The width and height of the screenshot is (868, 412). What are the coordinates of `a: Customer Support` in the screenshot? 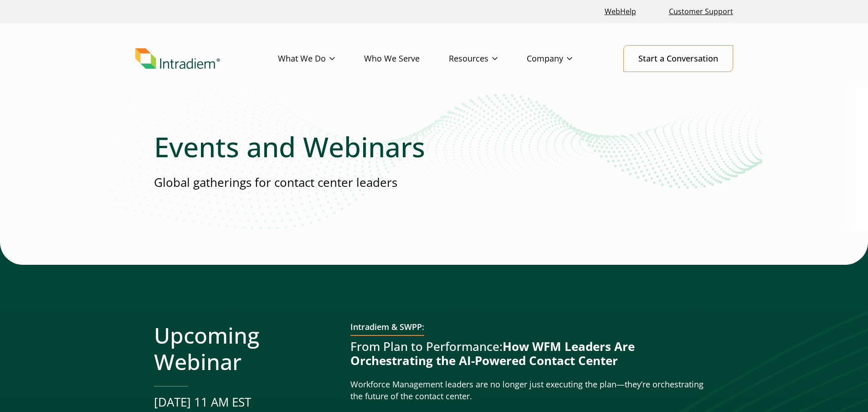 It's located at (700, 12).